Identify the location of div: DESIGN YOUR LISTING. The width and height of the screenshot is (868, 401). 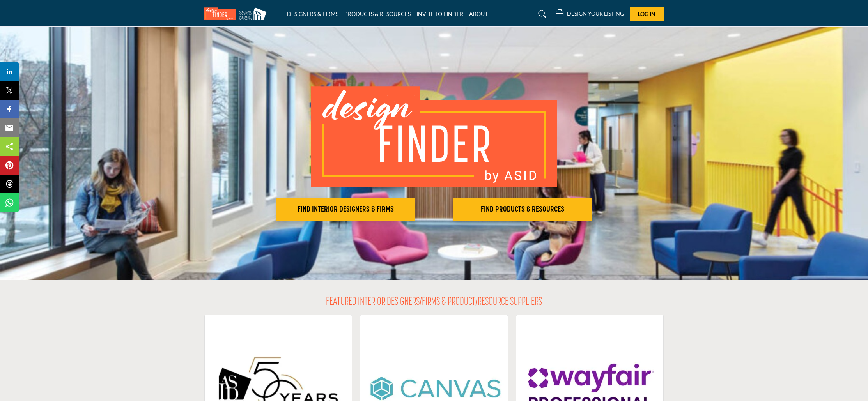
(590, 14).